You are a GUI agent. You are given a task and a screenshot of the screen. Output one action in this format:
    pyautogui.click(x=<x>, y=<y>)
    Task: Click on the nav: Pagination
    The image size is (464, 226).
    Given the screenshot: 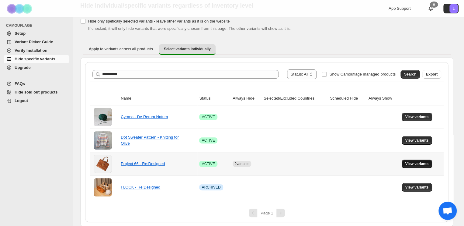 What is the action you would take?
    pyautogui.click(x=267, y=213)
    